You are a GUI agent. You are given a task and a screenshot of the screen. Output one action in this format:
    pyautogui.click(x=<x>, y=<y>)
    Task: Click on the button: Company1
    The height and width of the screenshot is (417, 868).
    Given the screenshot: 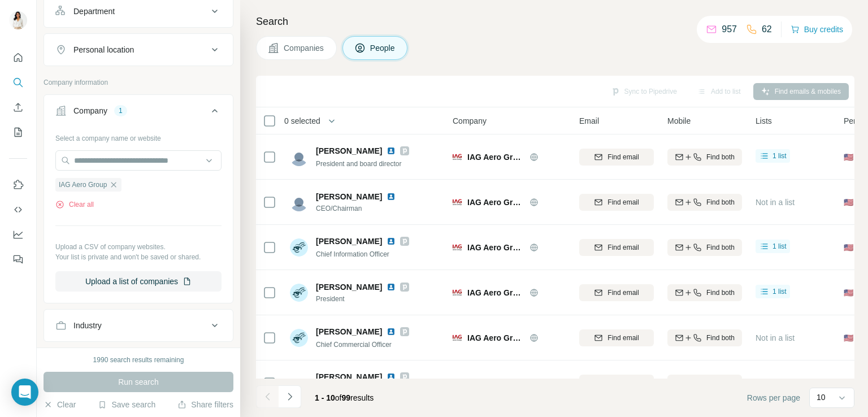 What is the action you would take?
    pyautogui.click(x=139, y=113)
    